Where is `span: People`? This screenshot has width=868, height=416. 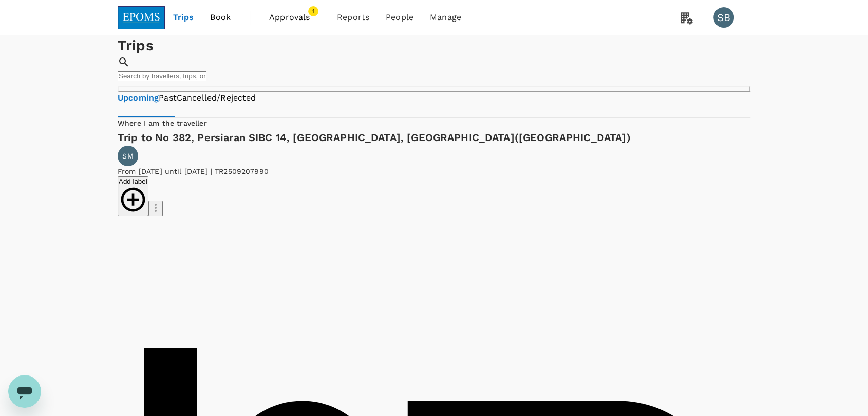 span: People is located at coordinates (400, 17).